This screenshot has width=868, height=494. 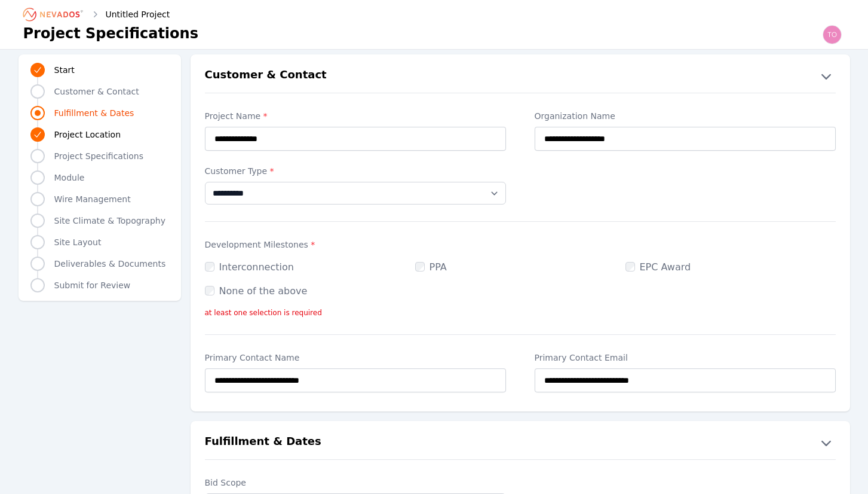 What do you see at coordinates (630, 267) in the screenshot?
I see `input: EPC Award` at bounding box center [630, 267].